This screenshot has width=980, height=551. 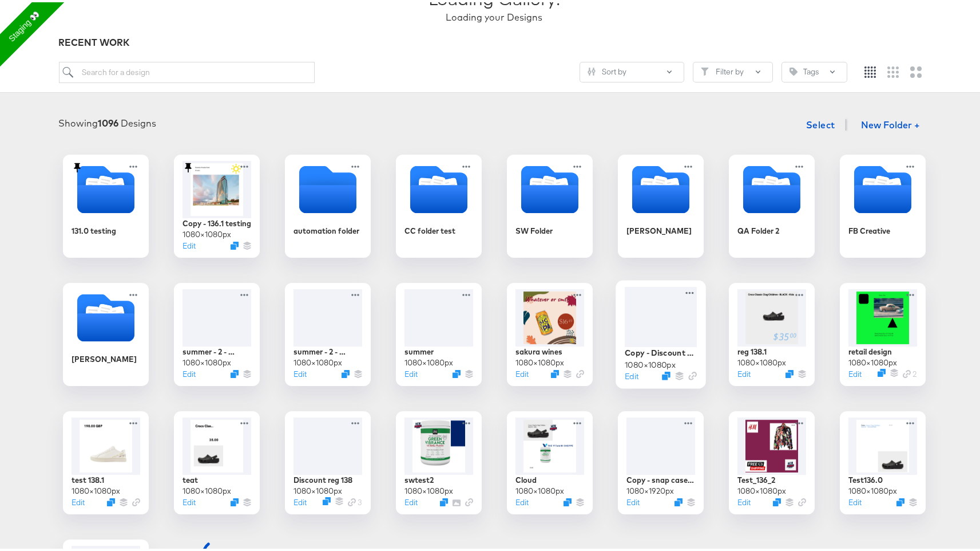 I want to click on div: summer, so click(x=419, y=350).